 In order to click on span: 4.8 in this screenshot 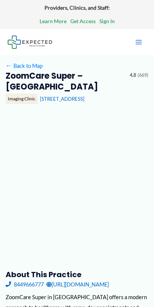, I will do `click(133, 75)`.